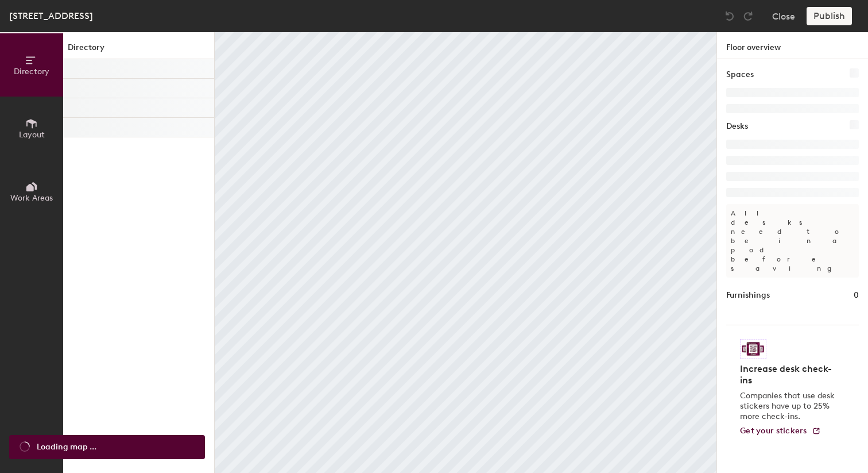  Describe the element at coordinates (773, 430) in the screenshot. I see `span: Get your stickers` at that location.